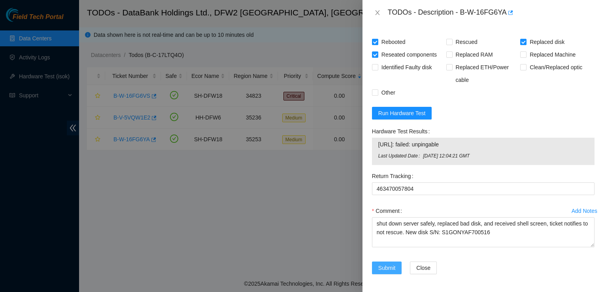 The height and width of the screenshot is (292, 604). What do you see at coordinates (407, 67) in the screenshot?
I see `span: Identified Faulty disk` at bounding box center [407, 67].